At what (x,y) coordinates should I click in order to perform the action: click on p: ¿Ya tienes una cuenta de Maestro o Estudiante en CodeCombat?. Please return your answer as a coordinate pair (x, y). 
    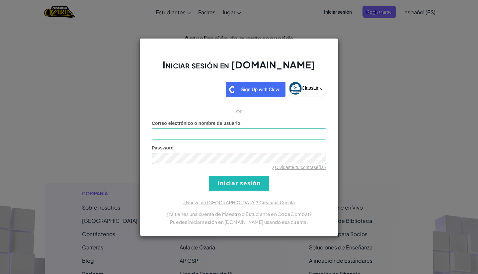
    Looking at the image, I should click on (239, 214).